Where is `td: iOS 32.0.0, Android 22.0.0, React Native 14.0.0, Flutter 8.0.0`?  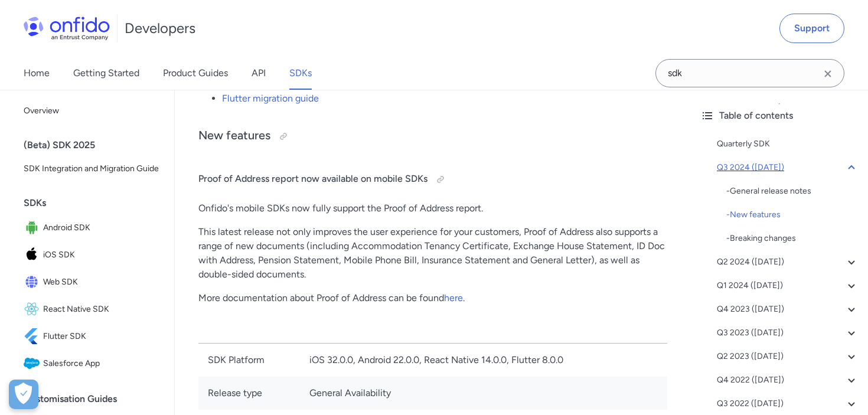 td: iOS 32.0.0, Android 22.0.0, React Native 14.0.0, Flutter 8.0.0 is located at coordinates (484, 361).